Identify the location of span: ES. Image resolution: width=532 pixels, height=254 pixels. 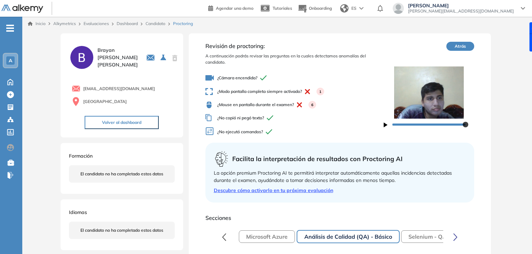
(353, 8).